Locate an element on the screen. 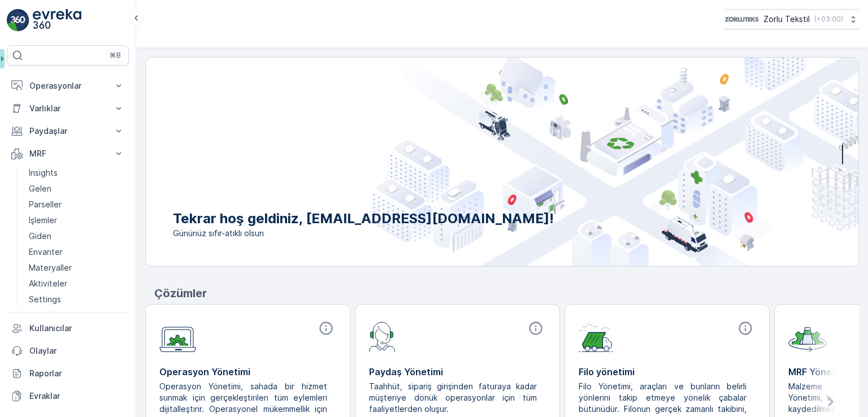 This screenshot has width=868, height=417. p: Insights is located at coordinates (43, 173).